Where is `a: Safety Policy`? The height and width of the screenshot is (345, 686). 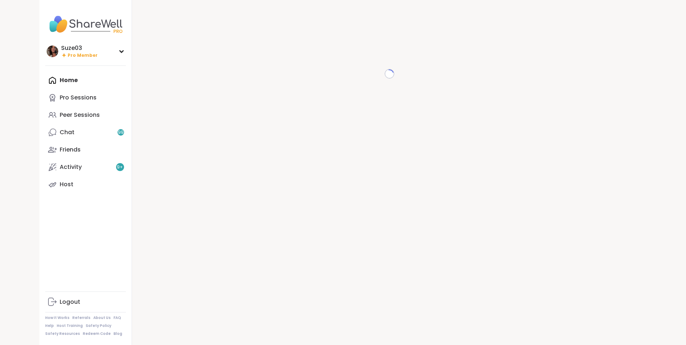
a: Safety Policy is located at coordinates (98, 326).